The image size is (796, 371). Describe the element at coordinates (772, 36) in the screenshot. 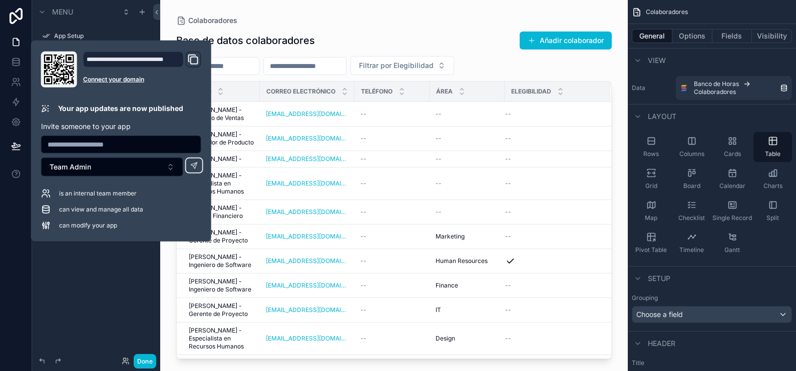

I see `button: Visibility` at that location.